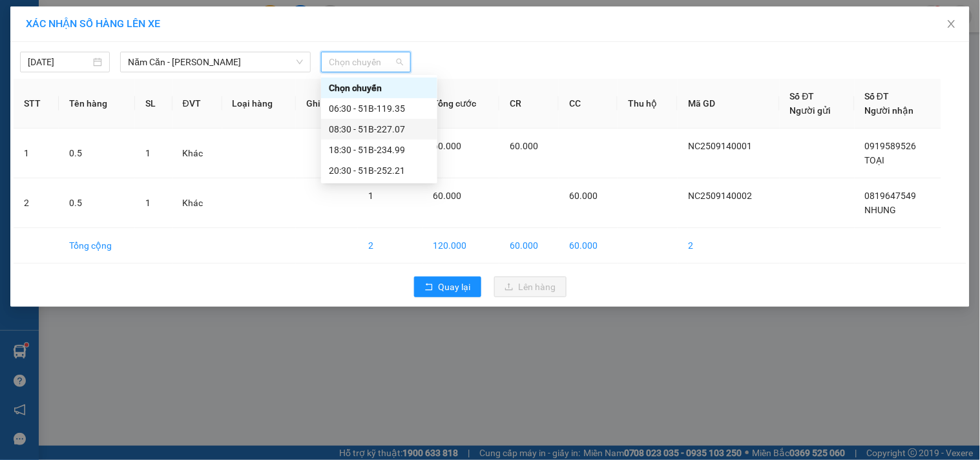 The height and width of the screenshot is (460, 980). I want to click on div: Chọn chuyến, so click(379, 87).